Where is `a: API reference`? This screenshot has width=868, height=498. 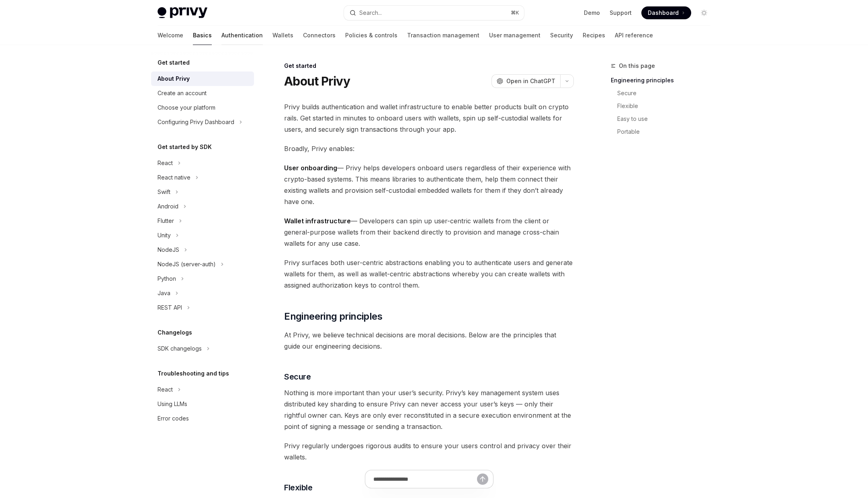
a: API reference is located at coordinates (633, 35).